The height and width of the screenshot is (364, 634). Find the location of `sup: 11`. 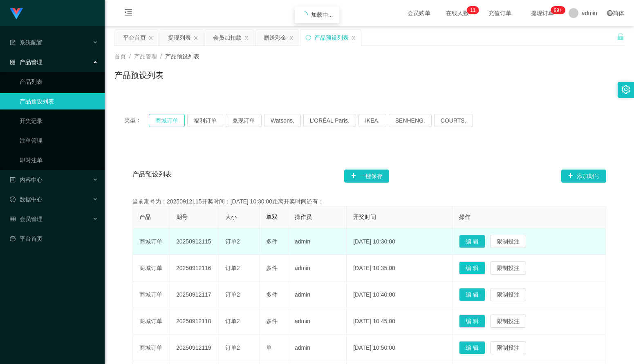

sup: 11 is located at coordinates (472, 10).